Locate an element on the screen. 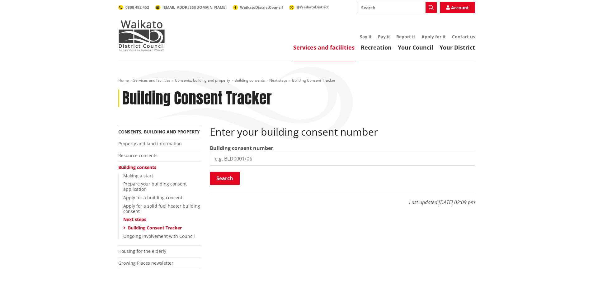 This screenshot has width=593, height=284. img: Waikato District Council - Te Kaunihera aa Takiwaa o Waikato is located at coordinates (142, 35).